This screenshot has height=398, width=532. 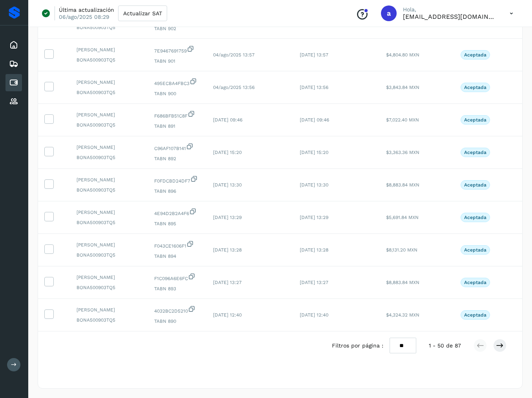 I want to click on span: TABN 890, so click(x=177, y=321).